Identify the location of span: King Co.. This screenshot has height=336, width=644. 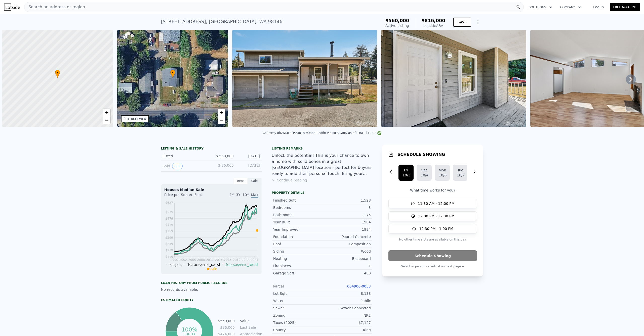
(176, 265).